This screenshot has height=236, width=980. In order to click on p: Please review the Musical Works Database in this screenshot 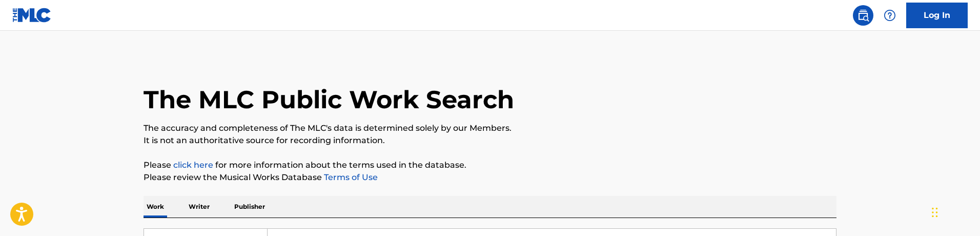, I will do `click(490, 178)`.